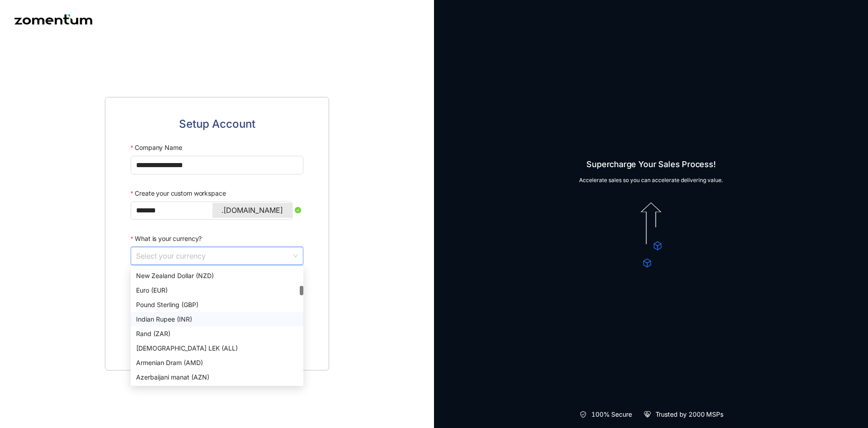  I want to click on div: Rand (ZAR), so click(217, 333).